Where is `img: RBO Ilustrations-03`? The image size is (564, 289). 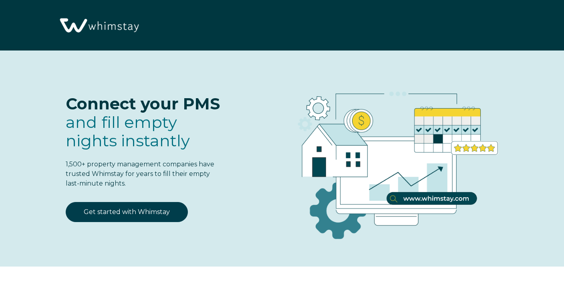 img: RBO Ilustrations-03 is located at coordinates (393, 159).